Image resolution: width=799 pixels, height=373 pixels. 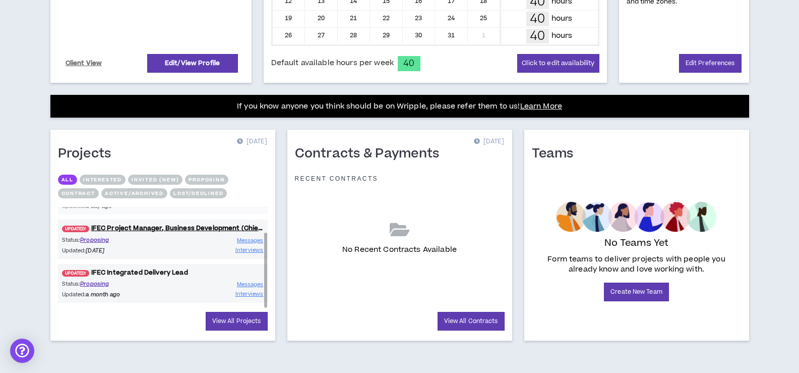 I want to click on p: No Recent Contracts Available, so click(x=399, y=250).